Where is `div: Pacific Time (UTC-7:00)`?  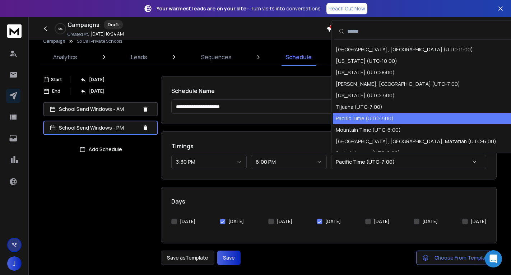 div: Pacific Time (UTC-7:00) is located at coordinates (365, 119).